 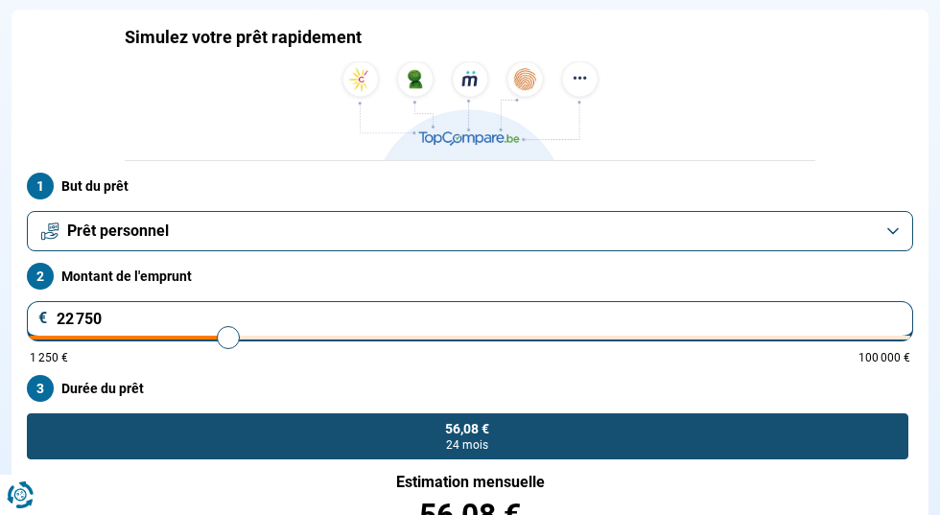 I want to click on button: Prêt personnel, so click(x=470, y=231).